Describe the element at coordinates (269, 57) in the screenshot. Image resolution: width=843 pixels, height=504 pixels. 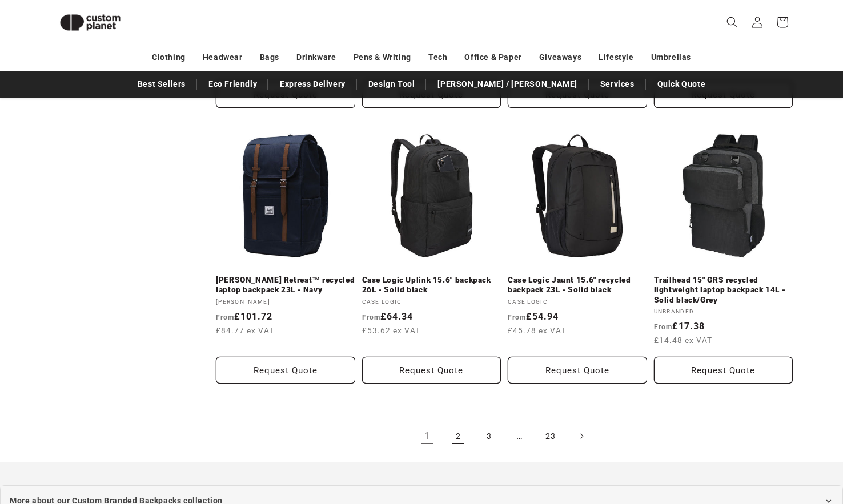
I see `a: Bags` at that location.